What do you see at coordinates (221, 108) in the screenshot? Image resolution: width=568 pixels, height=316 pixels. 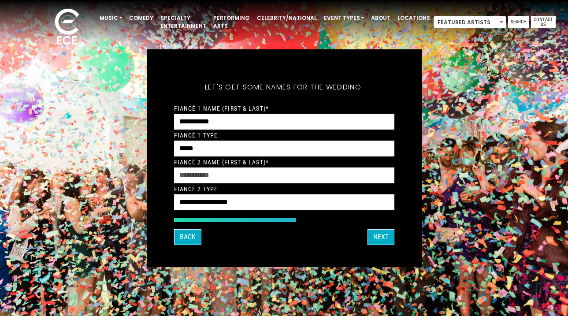 I see `label: Fiancé 1 Name (First & Last)*` at bounding box center [221, 108].